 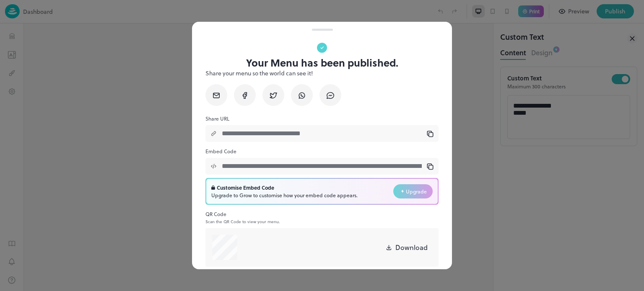 What do you see at coordinates (322, 73) in the screenshot?
I see `p: Share your menu so the world can see it!` at bounding box center [322, 73].